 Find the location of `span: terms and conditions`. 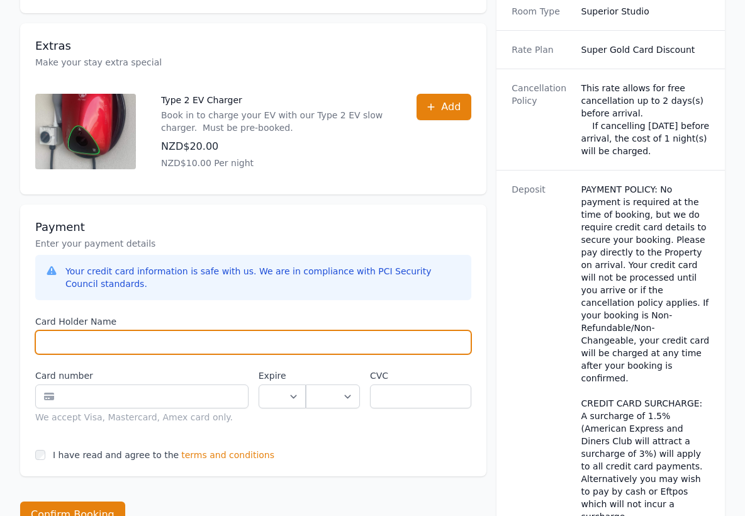

span: terms and conditions is located at coordinates (228, 455).